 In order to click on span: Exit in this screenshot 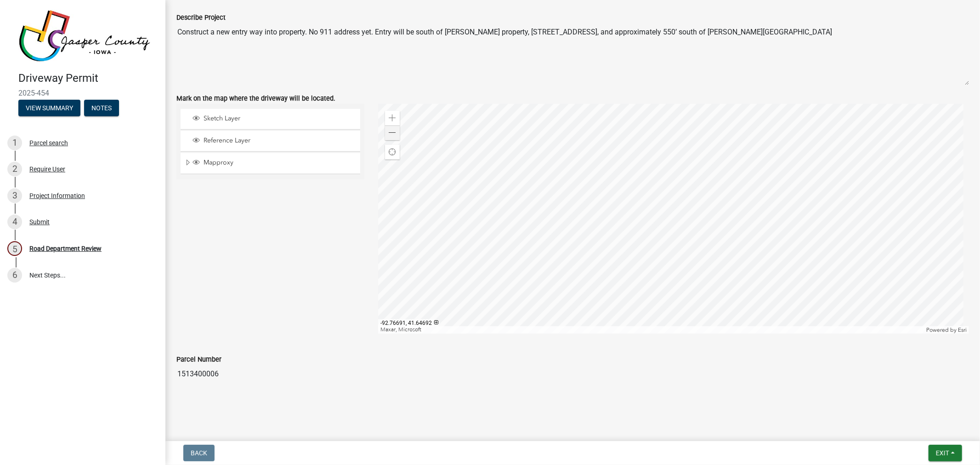, I will do `click(942, 453)`.